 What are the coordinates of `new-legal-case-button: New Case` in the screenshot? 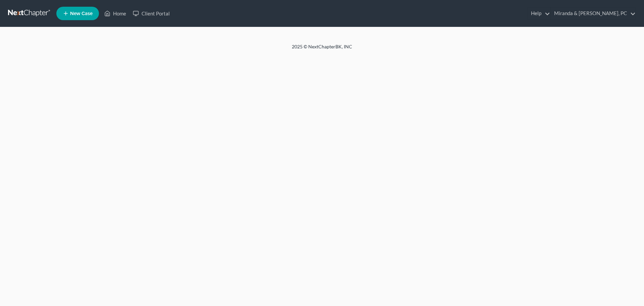 It's located at (77, 14).